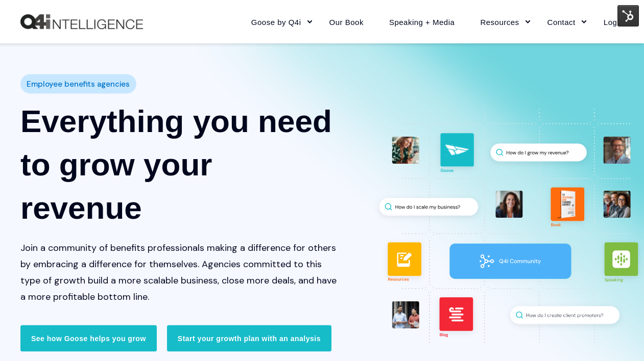 The width and height of the screenshot is (644, 361). Describe the element at coordinates (180, 164) in the screenshot. I see `h1: Everything you need to grow your revenue` at that location.